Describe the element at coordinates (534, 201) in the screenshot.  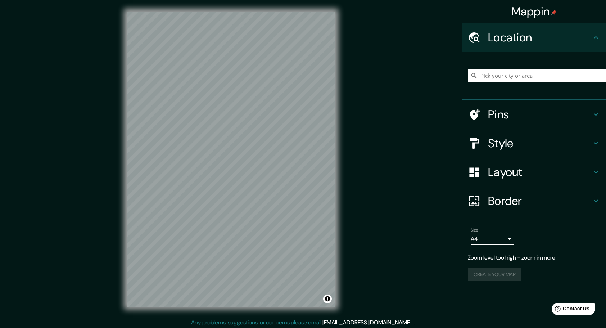
I see `div: Border` at that location.